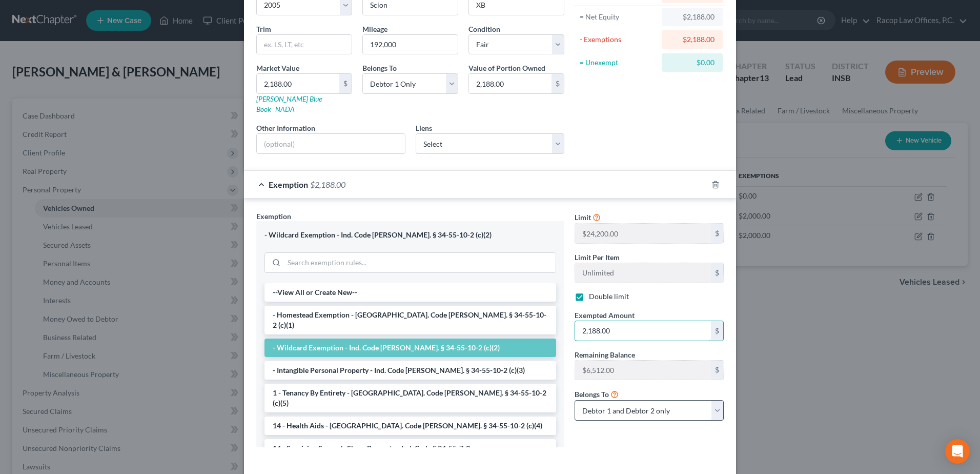 This screenshot has width=980, height=474. What do you see at coordinates (375, 29) in the screenshot?
I see `label: Mileage` at bounding box center [375, 29].